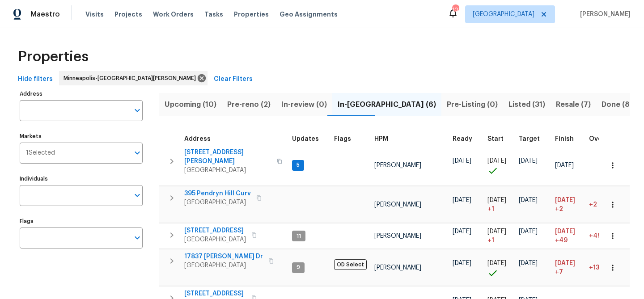  What do you see at coordinates (214, 14) in the screenshot?
I see `span: Tasks` at bounding box center [214, 14].